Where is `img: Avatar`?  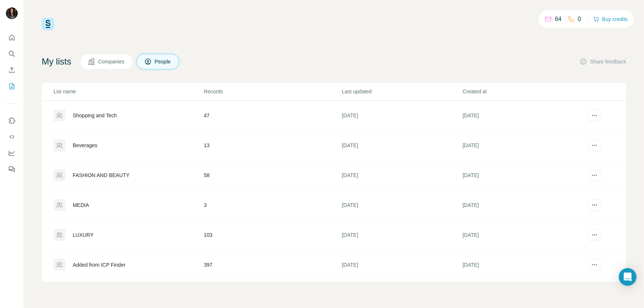
img: Avatar is located at coordinates (12, 13).